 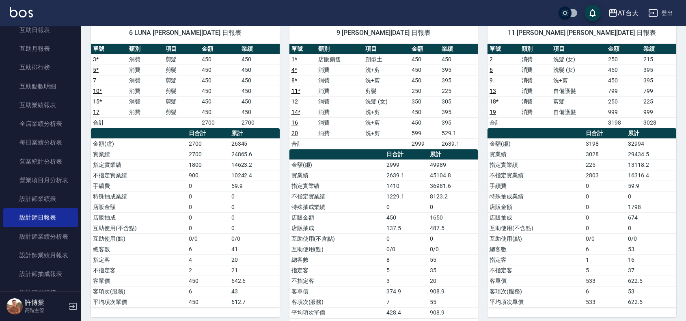 I want to click on td: 客單價, so click(x=139, y=281).